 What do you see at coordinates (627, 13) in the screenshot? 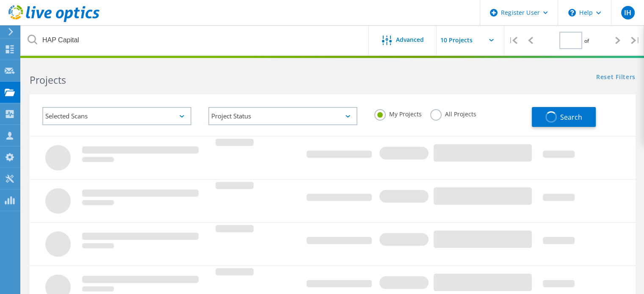
I see `span: IH` at bounding box center [627, 13].